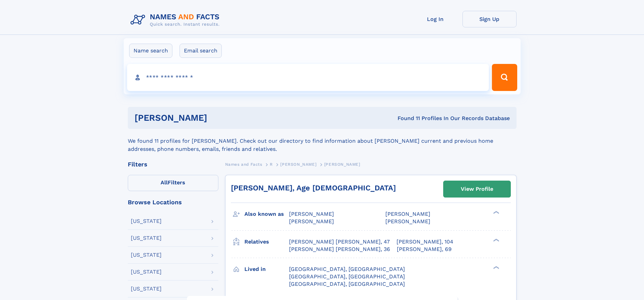 This screenshot has height=300, width=644. I want to click on a: Log In, so click(436, 19).